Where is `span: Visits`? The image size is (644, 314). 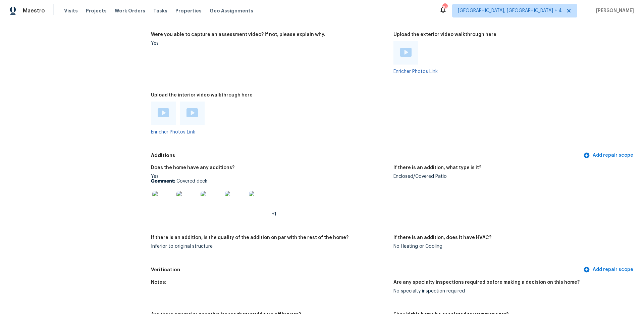
span: Visits is located at coordinates (71, 11).